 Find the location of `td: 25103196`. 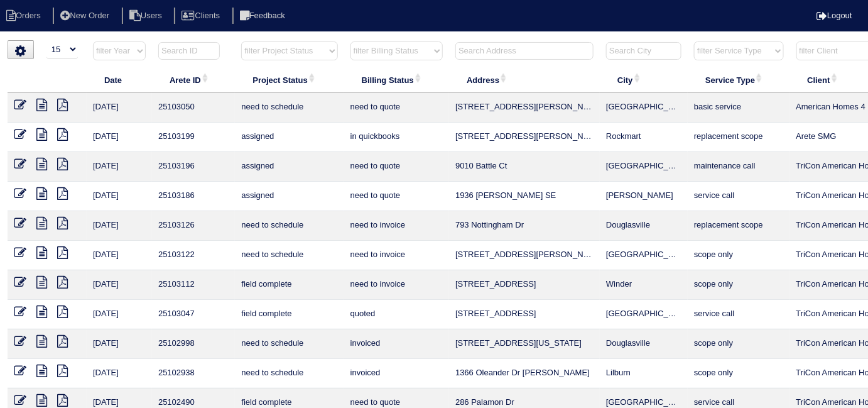

td: 25103196 is located at coordinates (193, 167).